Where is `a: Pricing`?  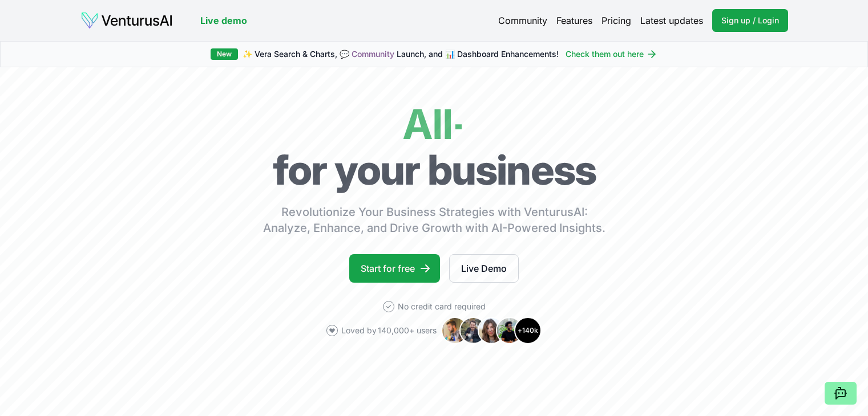 a: Pricing is located at coordinates (616, 21).